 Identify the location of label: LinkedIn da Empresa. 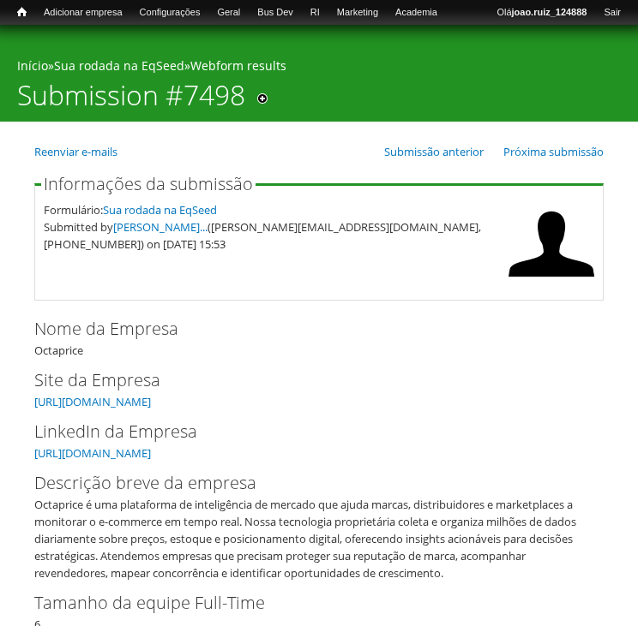
(304, 432).